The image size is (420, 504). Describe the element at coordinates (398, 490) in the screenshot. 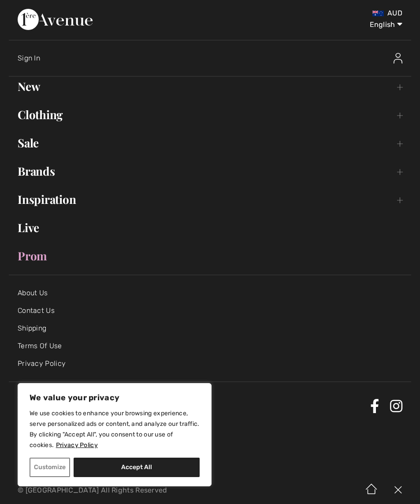

I see `img: X` at that location.